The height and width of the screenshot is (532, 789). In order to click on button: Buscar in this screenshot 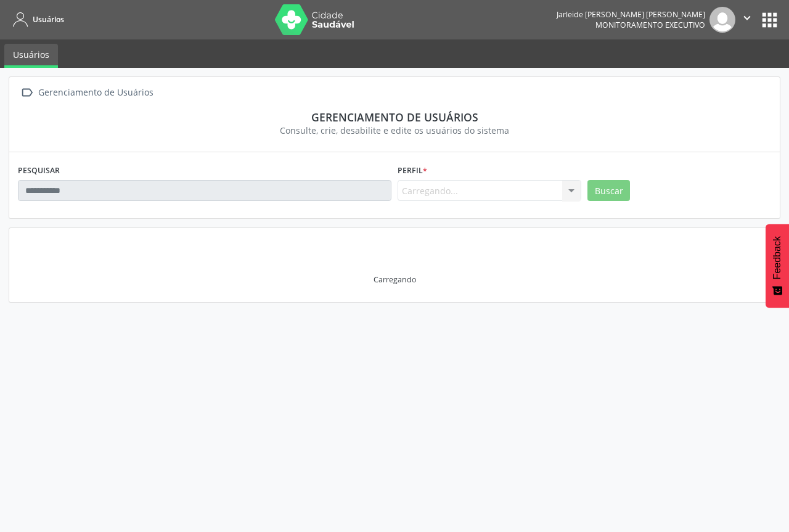, I will do `click(608, 190)`.